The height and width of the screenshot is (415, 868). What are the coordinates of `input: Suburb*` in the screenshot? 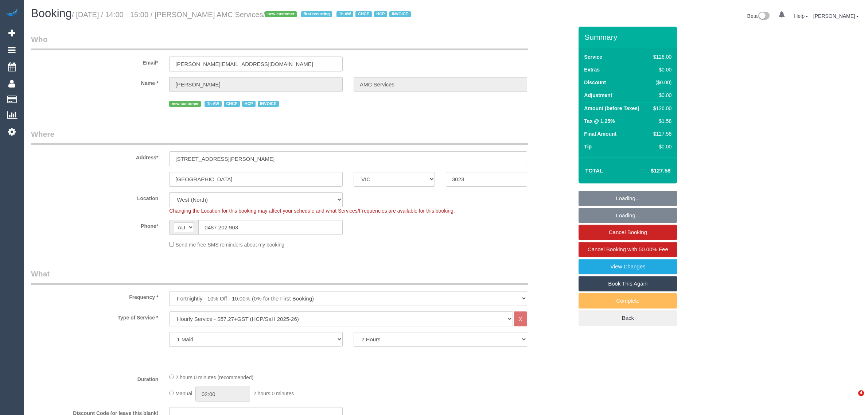 It's located at (256, 179).